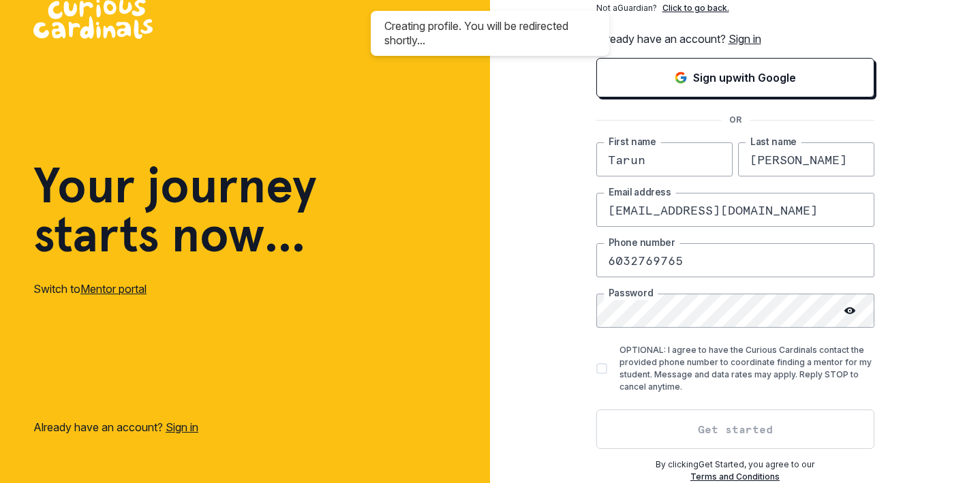 The height and width of the screenshot is (483, 980). Describe the element at coordinates (736, 78) in the screenshot. I see `button: Sign in with Google (GSuite)` at that location.